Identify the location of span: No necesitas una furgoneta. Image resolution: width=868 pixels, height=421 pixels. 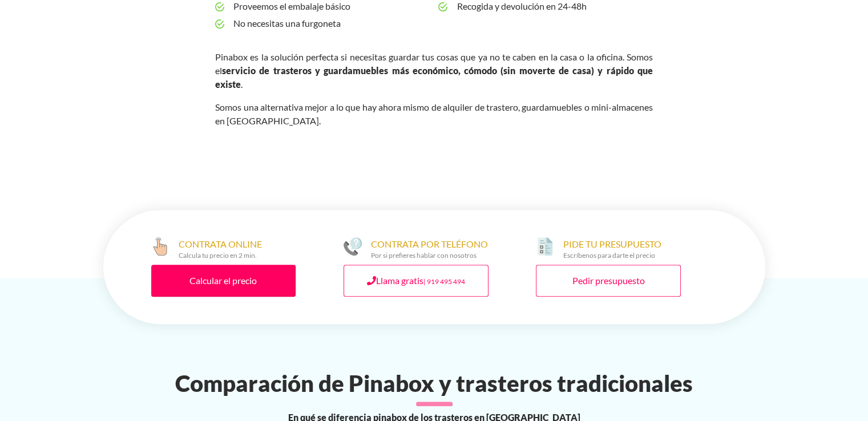
(331, 23).